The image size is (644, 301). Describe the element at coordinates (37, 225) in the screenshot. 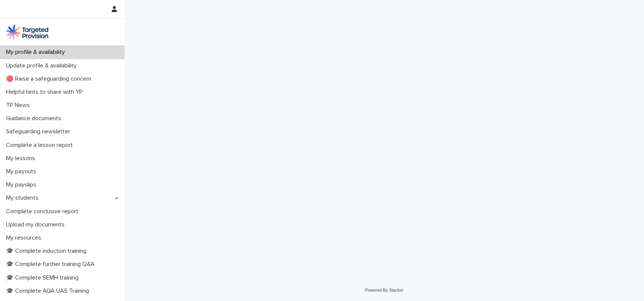

I see `p: Upload my documents` at that location.